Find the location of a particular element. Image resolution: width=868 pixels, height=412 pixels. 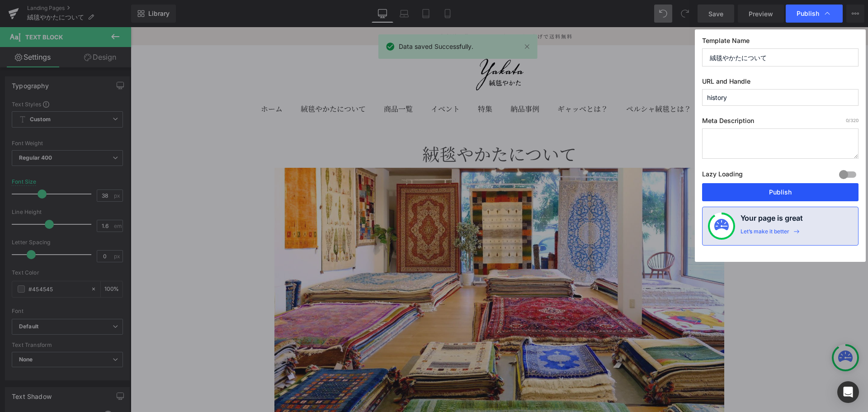

a: 会社概要 is located at coordinates (593, 82).